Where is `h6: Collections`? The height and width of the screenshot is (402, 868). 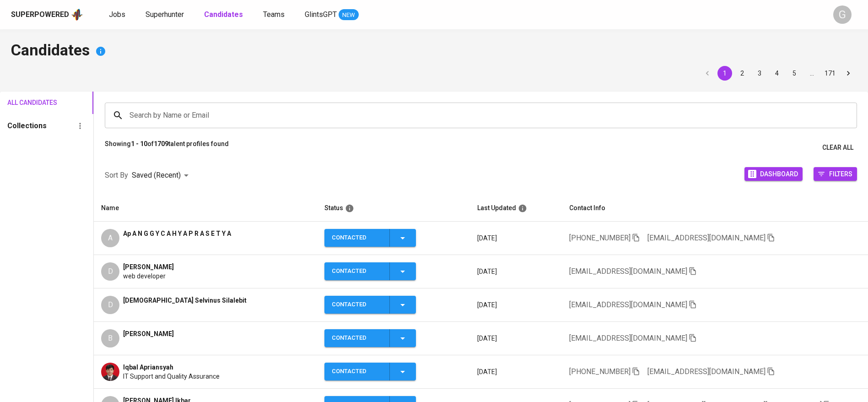
h6: Collections is located at coordinates (27, 126).